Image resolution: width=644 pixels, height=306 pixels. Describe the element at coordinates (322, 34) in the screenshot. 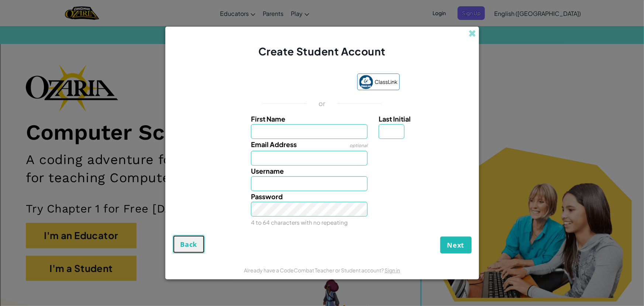

I see `div: Move To ...` at that location.